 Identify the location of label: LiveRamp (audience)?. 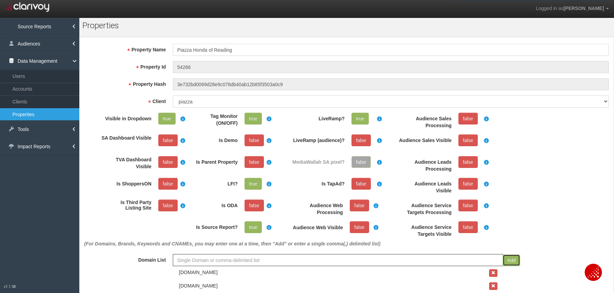
(317, 139).